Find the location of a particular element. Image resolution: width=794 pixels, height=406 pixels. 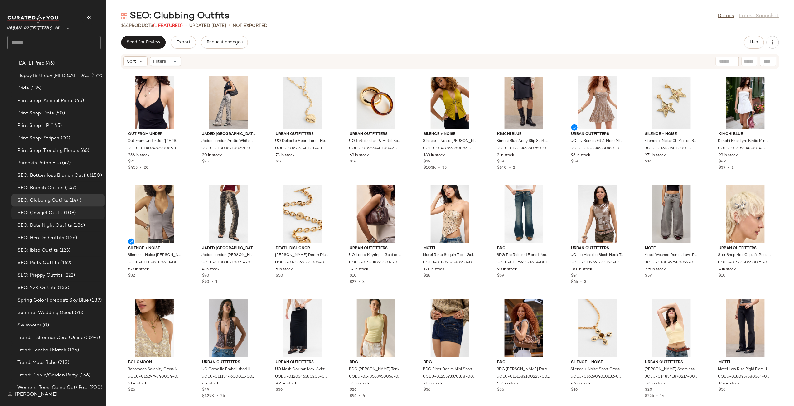

span: UOEU-0180957580092-000-004 is located at coordinates (671, 263).